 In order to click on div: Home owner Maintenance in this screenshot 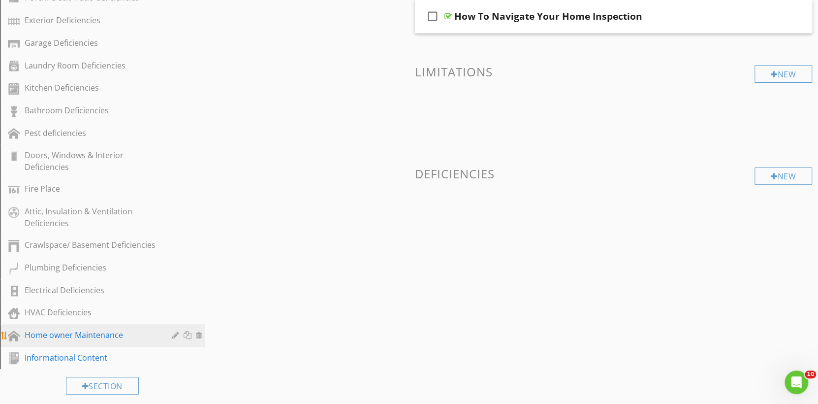, I will do `click(91, 335)`.